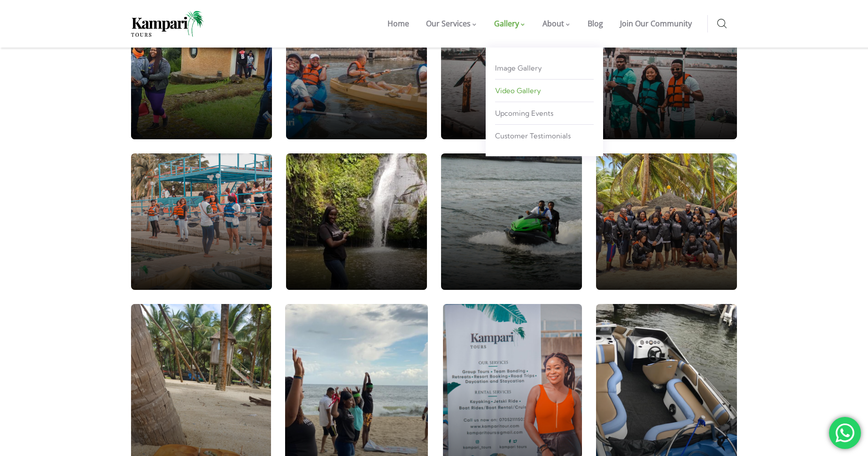  I want to click on span: Video Gallery, so click(518, 90).